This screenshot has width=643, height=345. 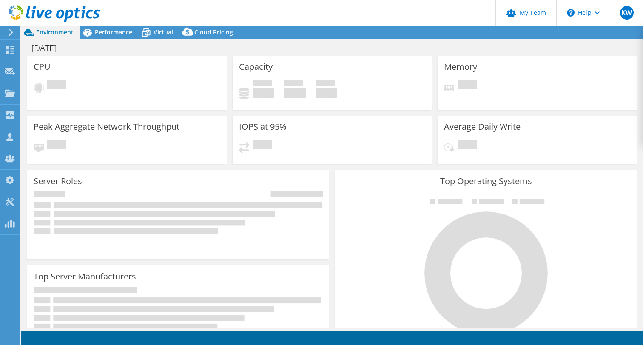 What do you see at coordinates (325, 84) in the screenshot?
I see `span: Total` at bounding box center [325, 84].